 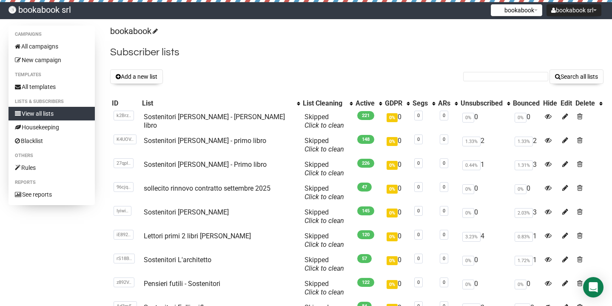 I want to click on span: iE892.., so click(x=123, y=234).